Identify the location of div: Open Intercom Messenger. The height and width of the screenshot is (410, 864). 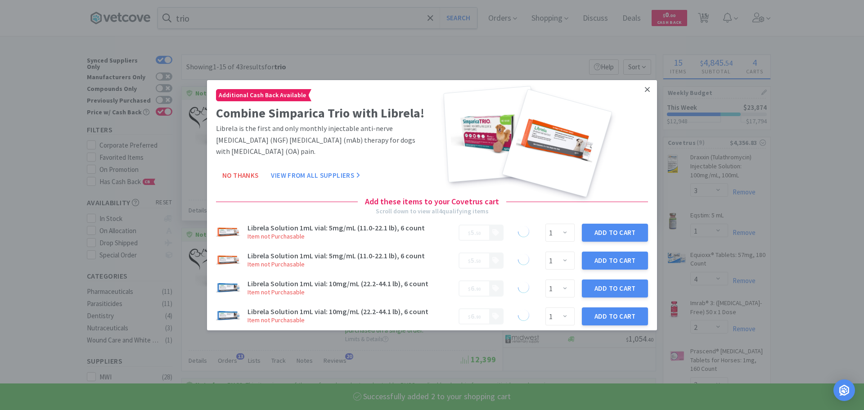
(845, 390).